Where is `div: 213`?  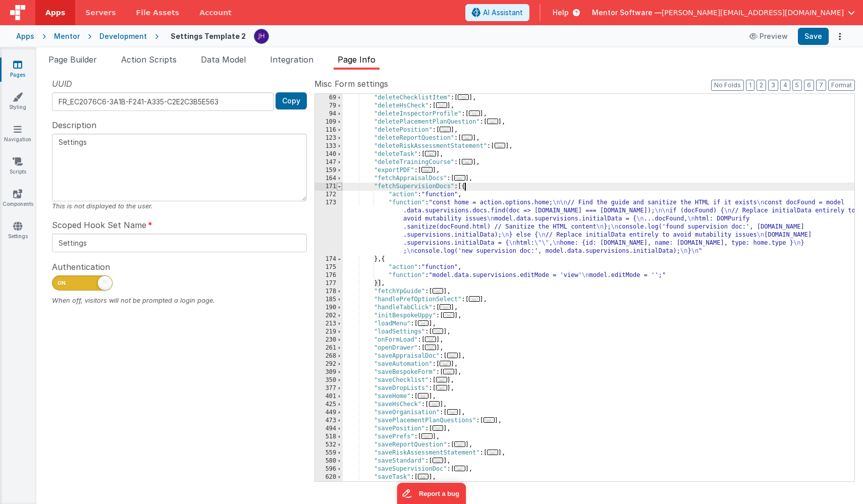
div: 213 is located at coordinates (328, 324).